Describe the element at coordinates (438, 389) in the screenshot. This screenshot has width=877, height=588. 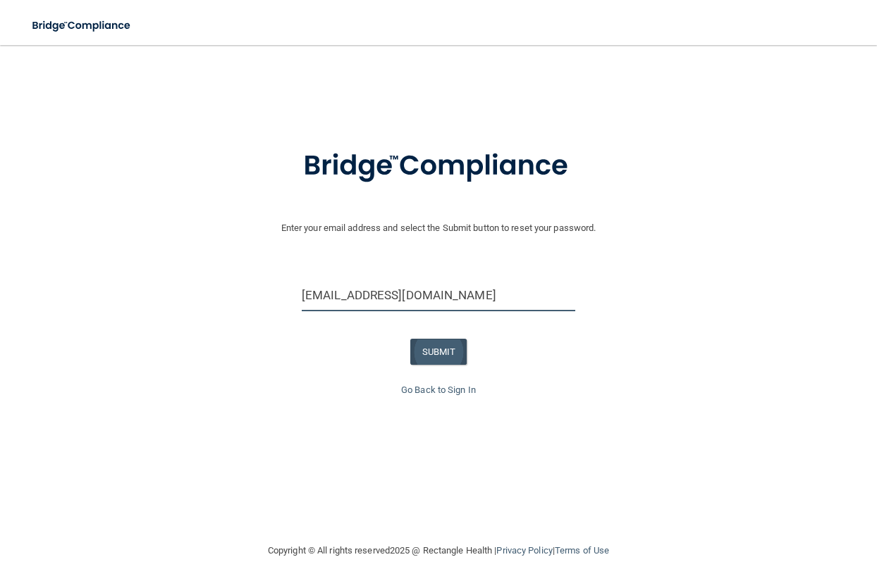
I see `a: Go Back to Sign In` at that location.